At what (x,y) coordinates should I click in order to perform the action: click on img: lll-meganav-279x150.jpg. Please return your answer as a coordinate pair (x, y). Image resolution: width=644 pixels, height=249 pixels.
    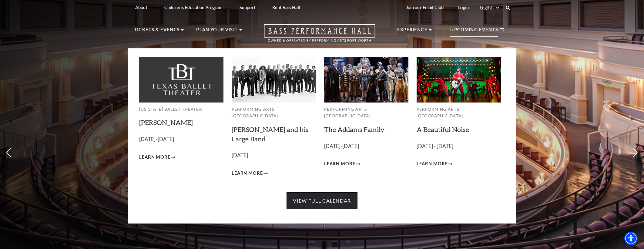
    Looking at the image, I should click on (274, 79).